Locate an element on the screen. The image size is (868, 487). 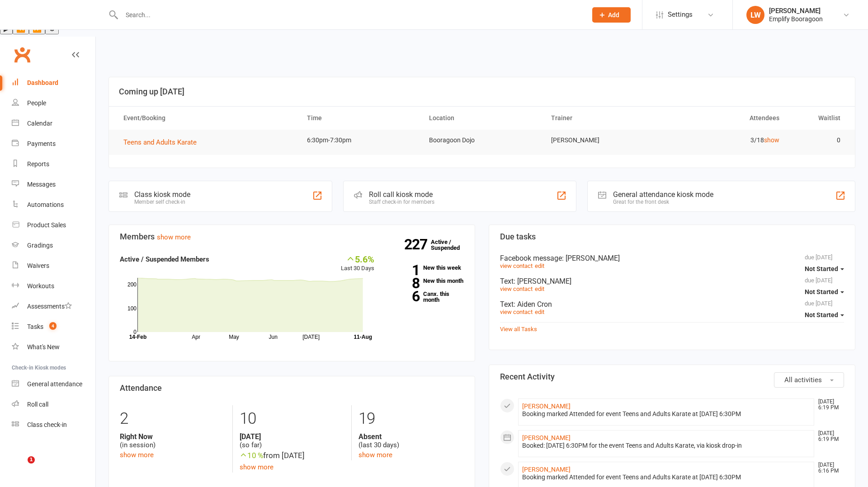
a: Product Sales is located at coordinates (54, 225).